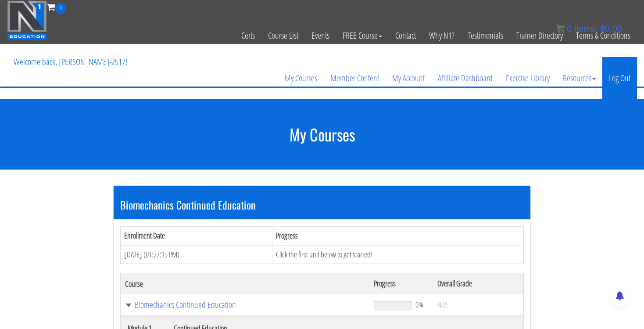 The image size is (644, 329). I want to click on td: Click the first unit below to get started!, so click(397, 254).